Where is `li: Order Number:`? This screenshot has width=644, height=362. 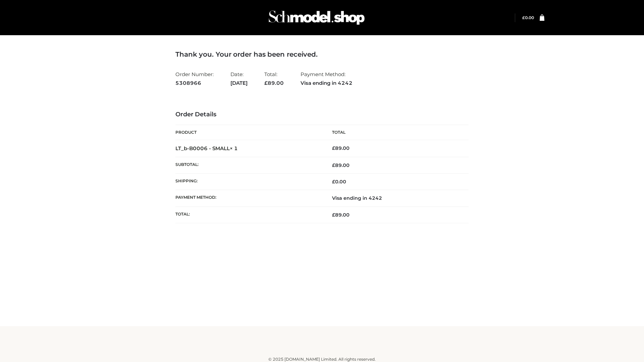 li: Order Number: is located at coordinates (194, 78).